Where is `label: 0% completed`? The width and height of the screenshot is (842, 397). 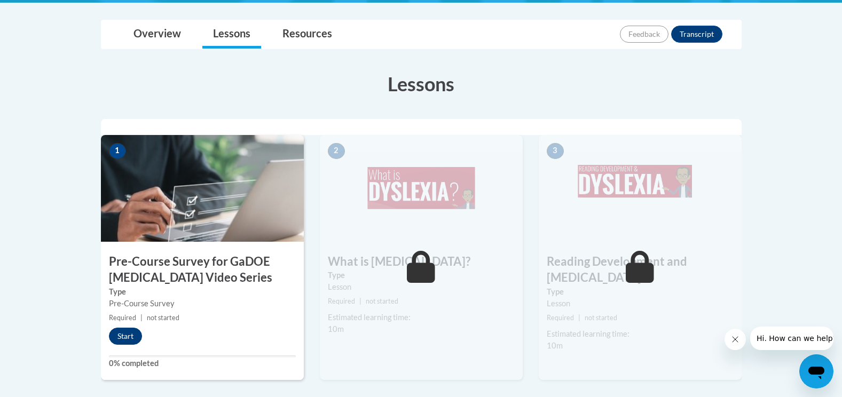
label: 0% completed is located at coordinates (202, 364).